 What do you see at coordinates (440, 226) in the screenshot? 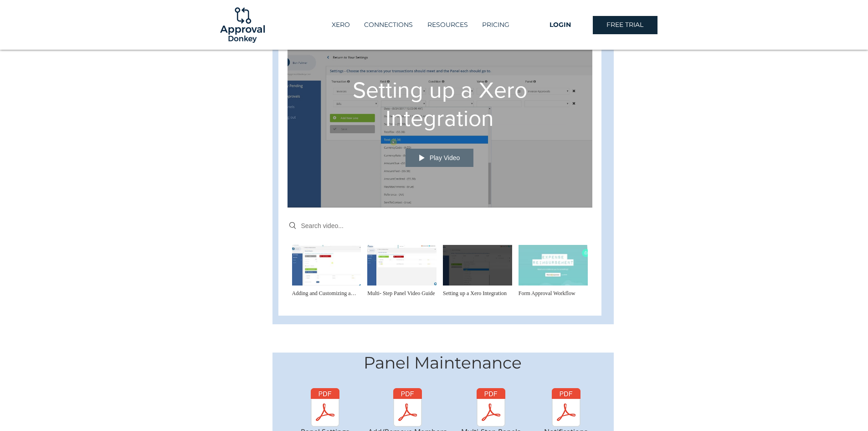
I see `div: Video search region` at bounding box center [440, 226].